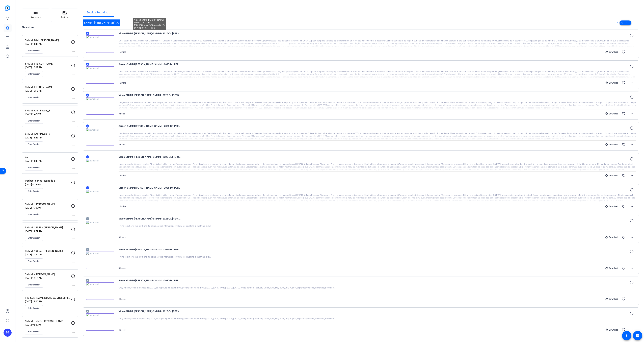  What do you see at coordinates (637, 336) in the screenshot?
I see `mat-icon: message` at bounding box center [637, 336].